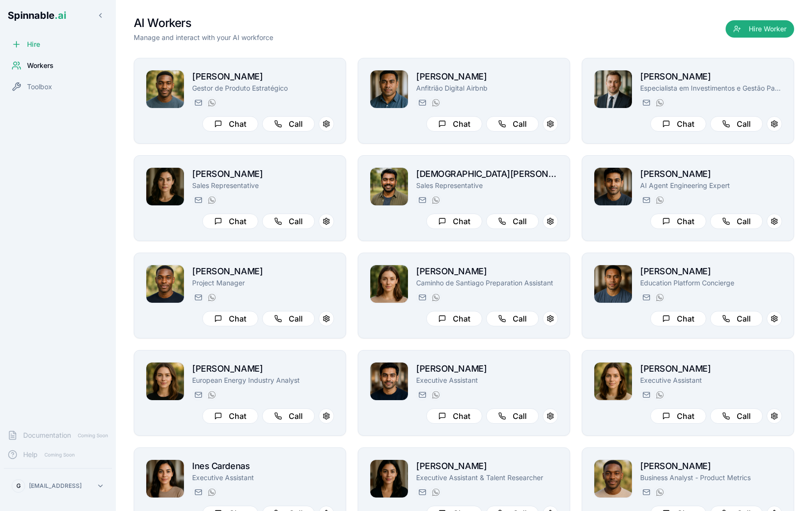  Describe the element at coordinates (389, 382) in the screenshot. I see `img: Tariq Muller` at that location.